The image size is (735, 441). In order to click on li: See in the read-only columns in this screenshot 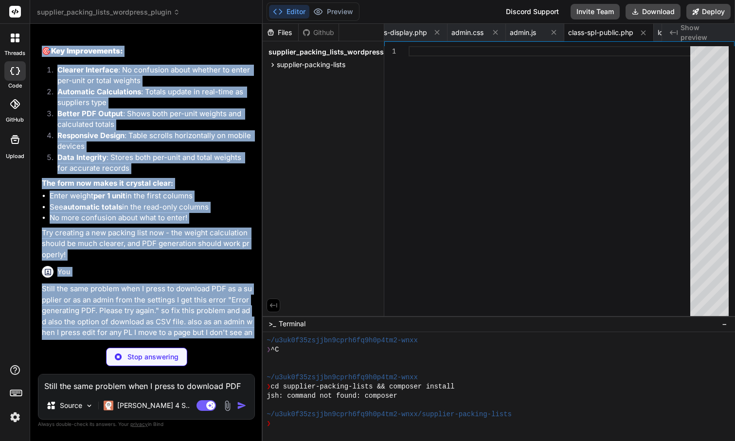, I will do `click(151, 207)`.